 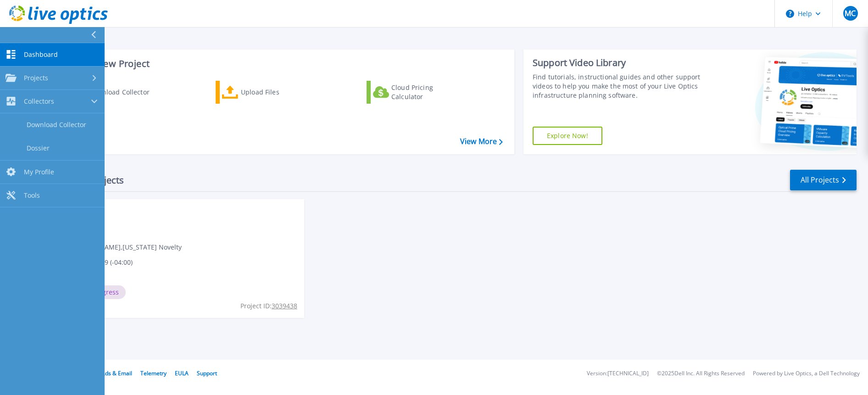 What do you see at coordinates (125, 92) in the screenshot?
I see `div: Download Collector` at bounding box center [125, 92].